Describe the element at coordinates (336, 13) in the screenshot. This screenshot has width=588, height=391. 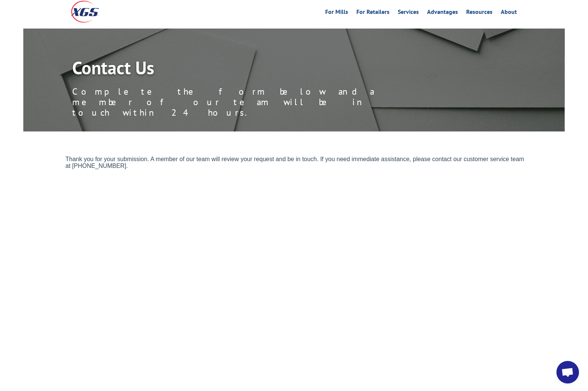
I see `a: For Mills` at that location.